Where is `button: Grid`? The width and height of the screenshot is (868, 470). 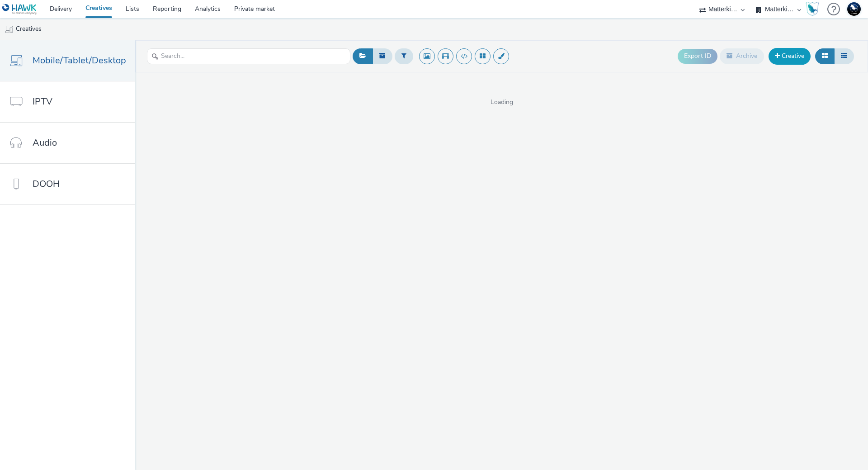 button: Grid is located at coordinates (825, 56).